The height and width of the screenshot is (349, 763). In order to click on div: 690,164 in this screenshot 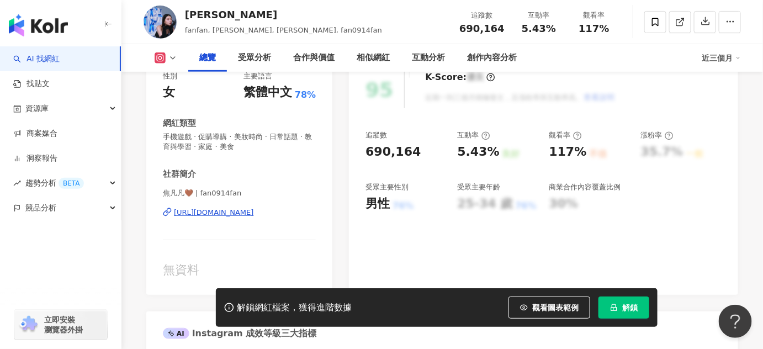, I will do `click(393, 152)`.